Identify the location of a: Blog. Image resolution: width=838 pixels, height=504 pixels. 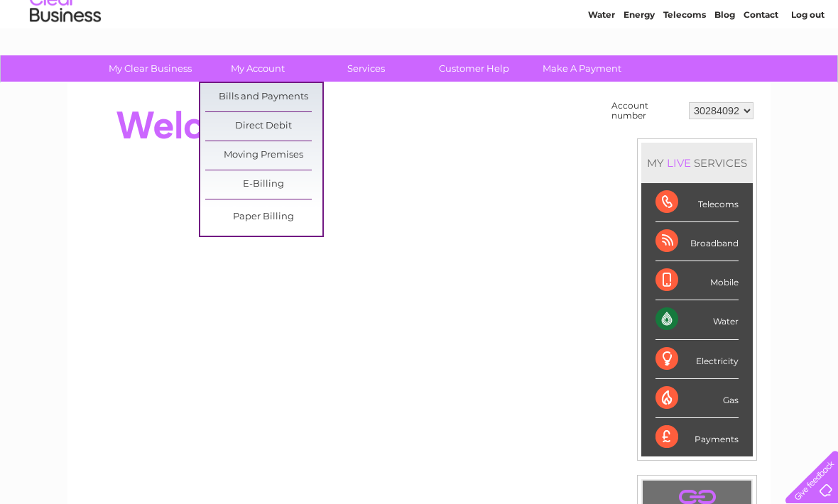
(725, 66).